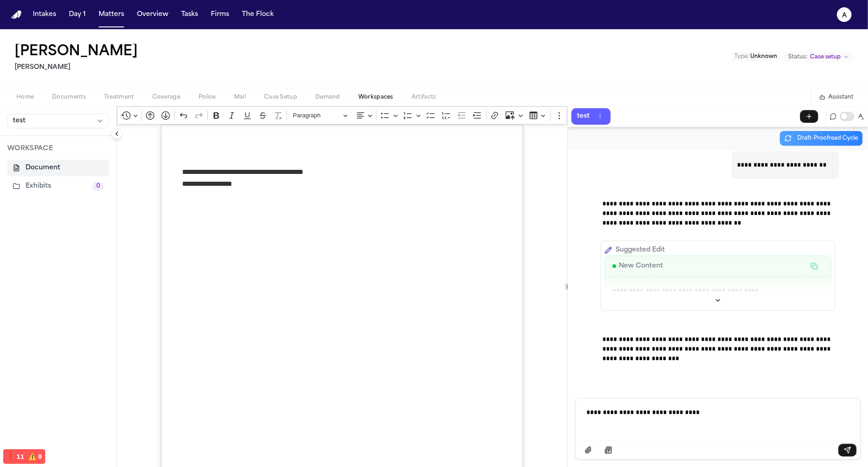  What do you see at coordinates (836, 97) in the screenshot?
I see `button: Assistant` at bounding box center [836, 97].